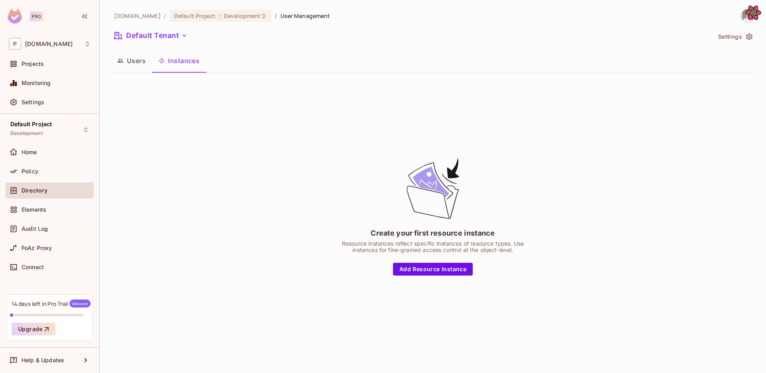 This screenshot has width=766, height=373. What do you see at coordinates (137, 16) in the screenshot?
I see `span: the active workspace` at bounding box center [137, 16].